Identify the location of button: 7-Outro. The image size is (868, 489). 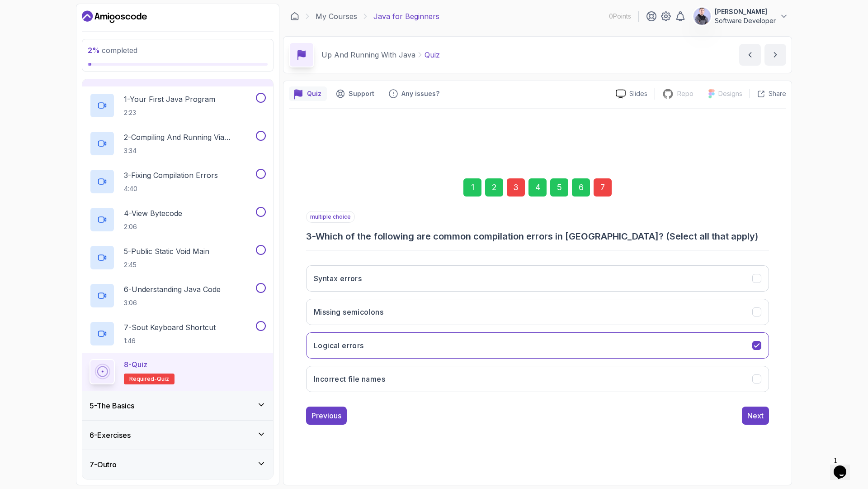
(178, 464).